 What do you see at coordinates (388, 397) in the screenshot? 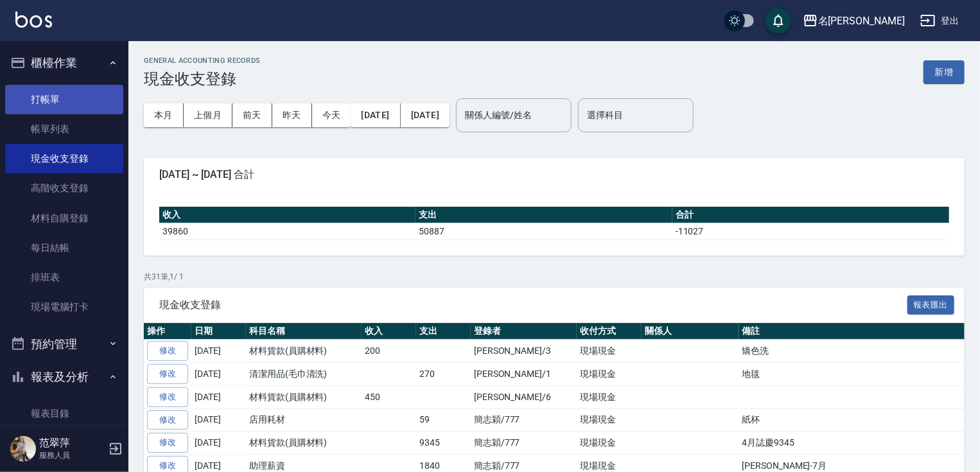
I see `td: 450` at bounding box center [388, 397].